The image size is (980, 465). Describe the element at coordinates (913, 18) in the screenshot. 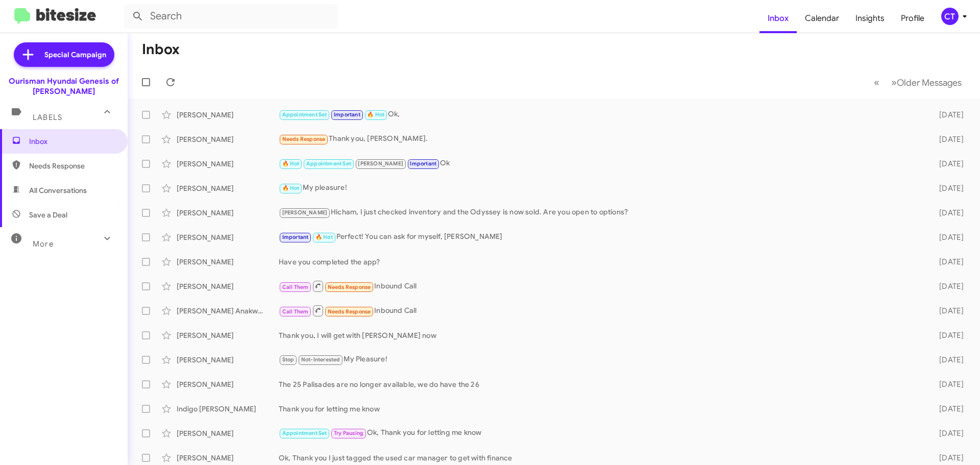

I see `span: Profile` at that location.